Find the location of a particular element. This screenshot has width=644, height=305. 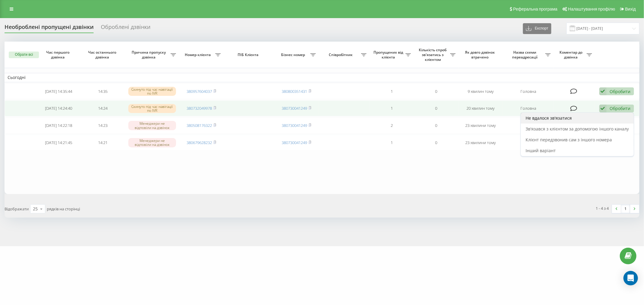

span: Бізнес номер is located at coordinates (293, 55).